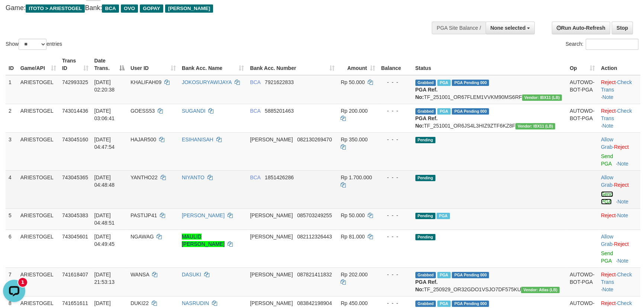 This screenshot has height=308, width=644. Describe the element at coordinates (352, 83) in the screenshot. I see `span: Rp 50.000` at that location.